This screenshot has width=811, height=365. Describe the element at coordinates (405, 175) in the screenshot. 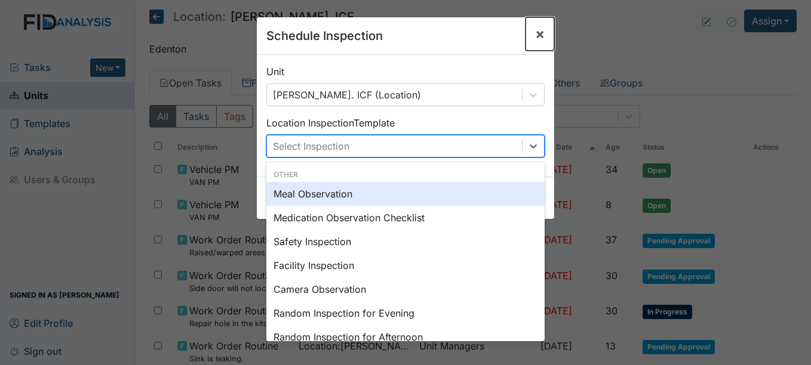

I see `div: Other` at that location.